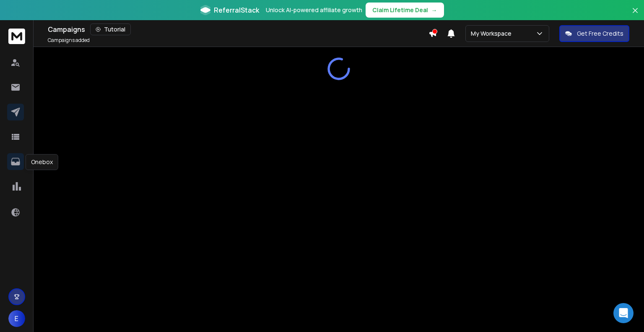  Describe the element at coordinates (493, 34) in the screenshot. I see `p: My Workspace` at that location.